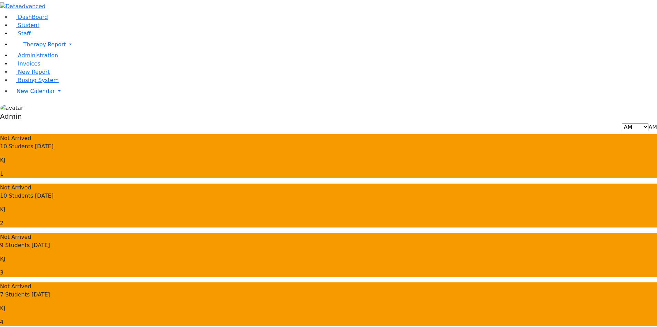 The width and height of the screenshot is (657, 327). Describe the element at coordinates (36, 91) in the screenshot. I see `span: New Calendar` at that location.